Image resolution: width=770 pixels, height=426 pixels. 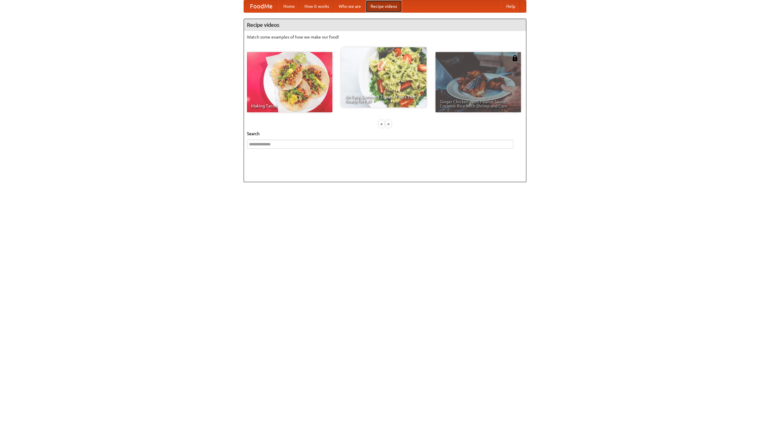 I want to click on span: An Easy, Summery Tomato Pasta That's Ready for Fall, so click(x=384, y=99).